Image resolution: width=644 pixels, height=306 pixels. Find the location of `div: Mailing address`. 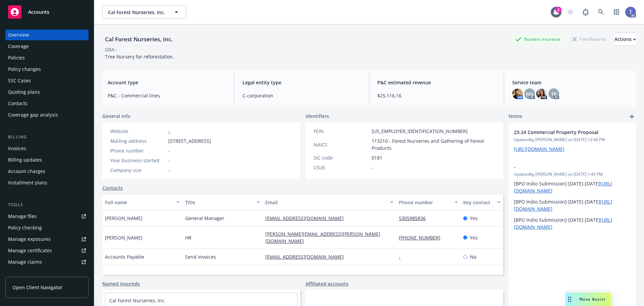

div: Mailing address is located at coordinates (138, 140).